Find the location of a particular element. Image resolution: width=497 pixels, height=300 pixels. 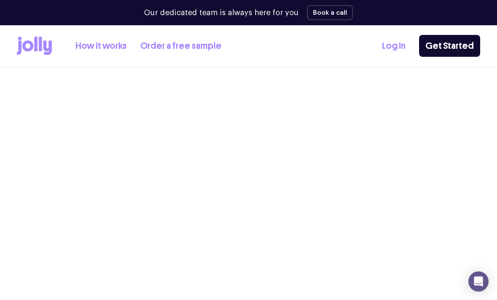

p: Our dedicated team is always here for you is located at coordinates (221, 13).